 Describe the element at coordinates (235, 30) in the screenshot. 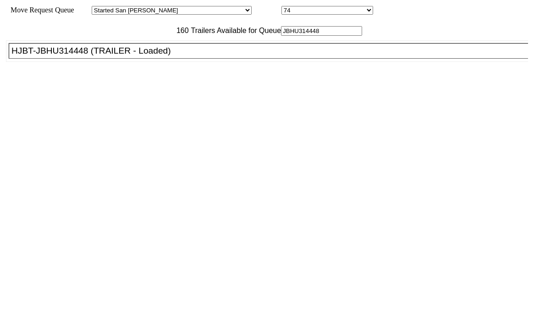

I see `span: Trailers Available for Queue` at that location.